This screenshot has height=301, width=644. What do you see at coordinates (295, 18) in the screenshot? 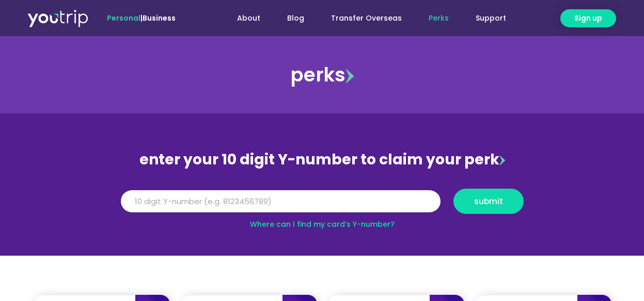
I see `a: Blog` at bounding box center [295, 18].